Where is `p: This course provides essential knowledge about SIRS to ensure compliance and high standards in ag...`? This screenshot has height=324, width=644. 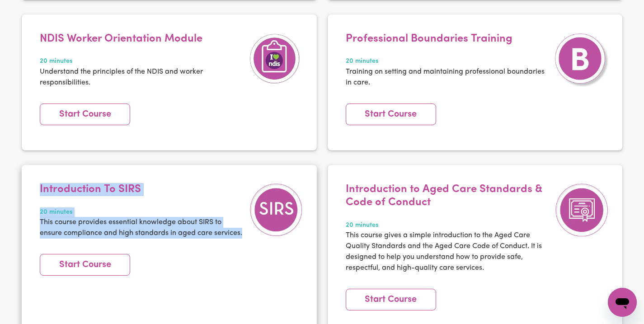 p: This course provides essential knowledge about SIRS to ensure compliance and high standards in ag... is located at coordinates (142, 227).